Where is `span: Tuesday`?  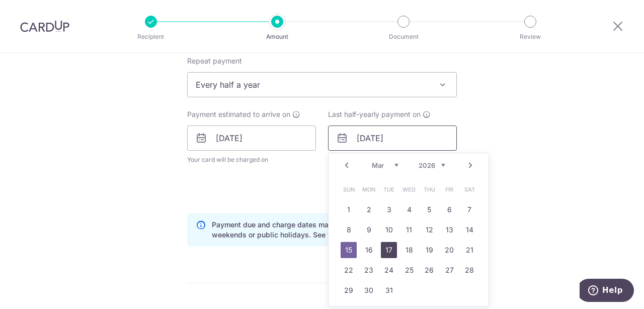 span: Tuesday is located at coordinates (390, 189).